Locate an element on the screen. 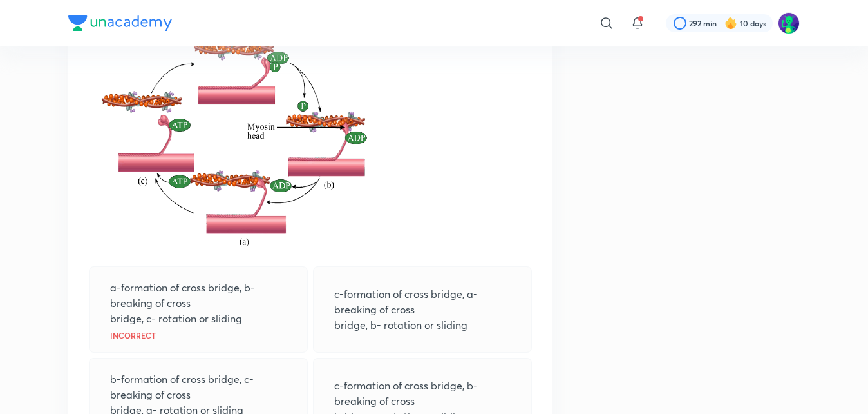  p: c-formation of cross bridge, b- breaking of cross is located at coordinates (422, 393).